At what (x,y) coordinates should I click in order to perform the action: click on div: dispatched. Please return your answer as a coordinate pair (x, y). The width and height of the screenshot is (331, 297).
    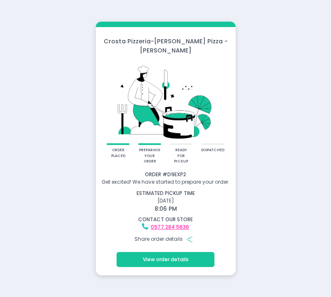
    Looking at the image, I should click on (213, 150).